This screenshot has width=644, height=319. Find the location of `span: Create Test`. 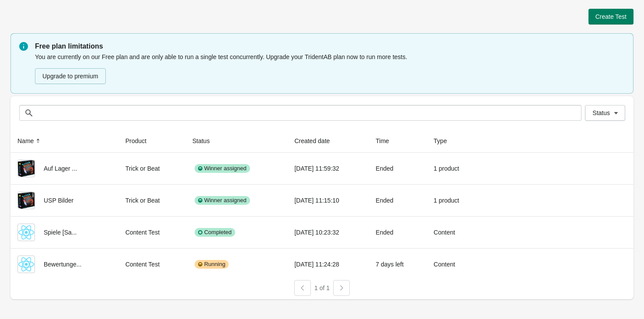

span: Create Test is located at coordinates (611, 17).